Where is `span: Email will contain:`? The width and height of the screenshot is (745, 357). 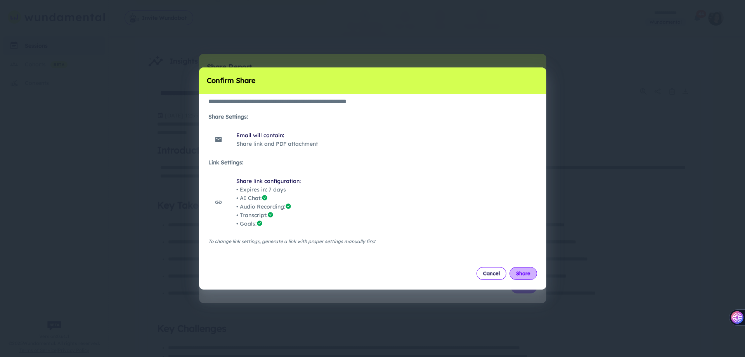
span: Email will contain: is located at coordinates (383, 135).